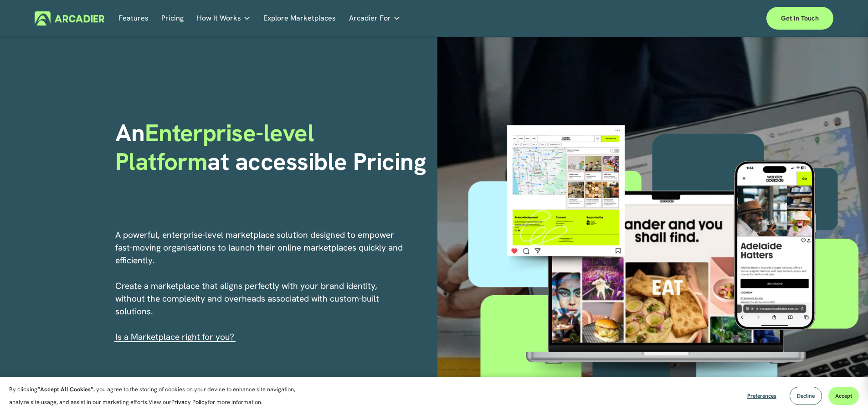 The height and width of the screenshot is (415, 868). What do you see at coordinates (846, 393) in the screenshot?
I see `div: Widget de chat` at bounding box center [846, 393].